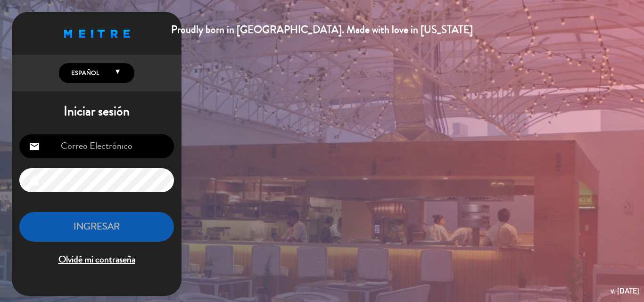 The width and height of the screenshot is (644, 302). Describe the element at coordinates (96, 112) in the screenshot. I see `h1: Iniciar sesión` at that location.